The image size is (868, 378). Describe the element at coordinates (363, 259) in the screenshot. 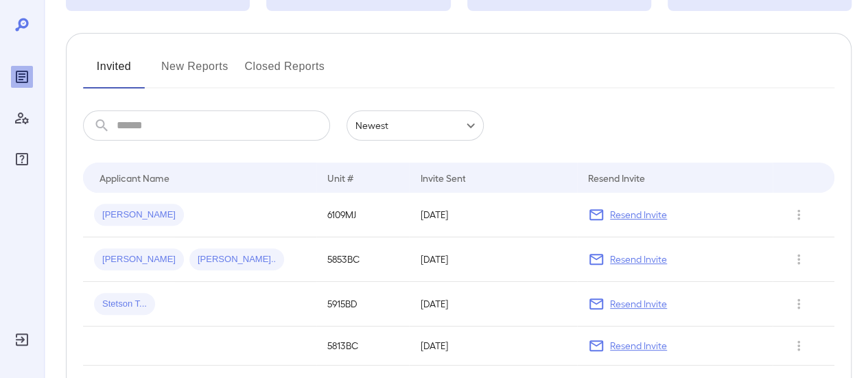

I see `td: 5853BC` at that location.